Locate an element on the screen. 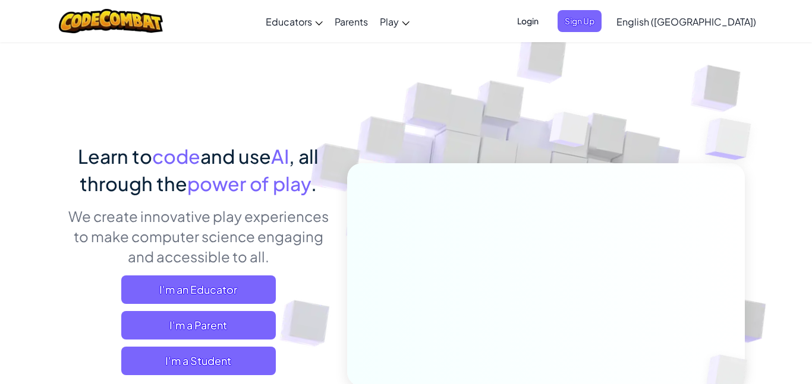 Image resolution: width=812 pixels, height=384 pixels. span: I'm a Parent is located at coordinates (198, 326).